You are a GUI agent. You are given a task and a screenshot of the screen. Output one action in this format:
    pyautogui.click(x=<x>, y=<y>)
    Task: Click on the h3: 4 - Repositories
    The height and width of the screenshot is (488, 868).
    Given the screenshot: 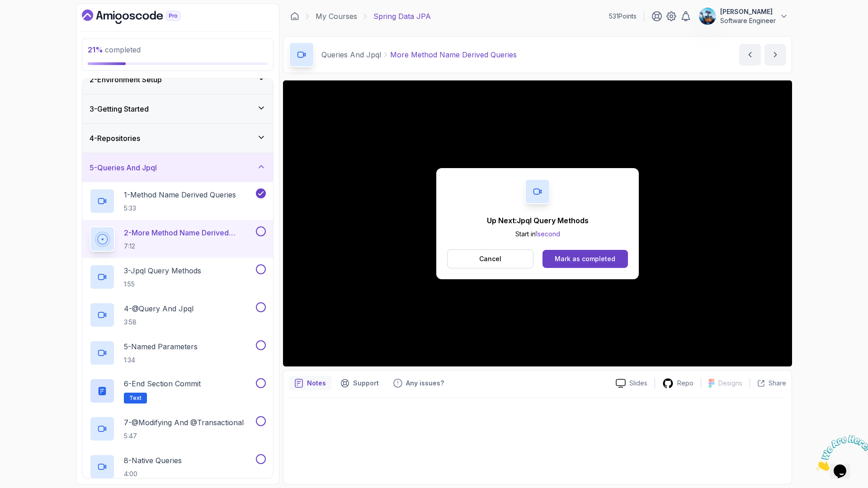 What is the action you would take?
    pyautogui.click(x=114, y=138)
    